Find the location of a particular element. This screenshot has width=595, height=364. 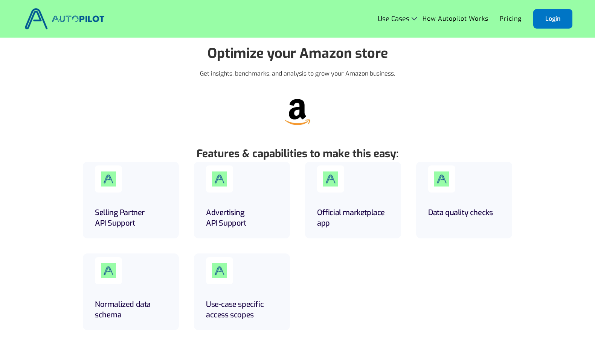

a: How Autopilot Works is located at coordinates (455, 19).